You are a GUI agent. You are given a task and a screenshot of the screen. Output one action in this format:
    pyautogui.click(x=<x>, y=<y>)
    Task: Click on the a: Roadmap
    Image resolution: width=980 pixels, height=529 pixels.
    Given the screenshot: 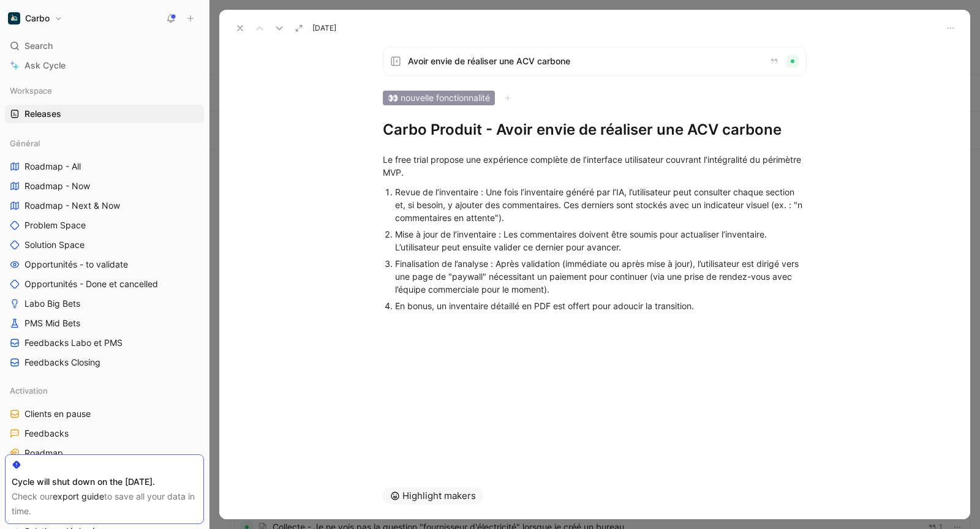 What is the action you would take?
    pyautogui.click(x=104, y=454)
    